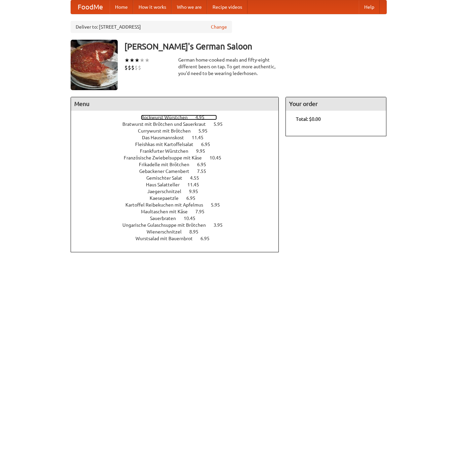 The width and height of the screenshot is (457, 476). What do you see at coordinates (168, 151) in the screenshot?
I see `span: Frankfurter Würstchen` at bounding box center [168, 151].